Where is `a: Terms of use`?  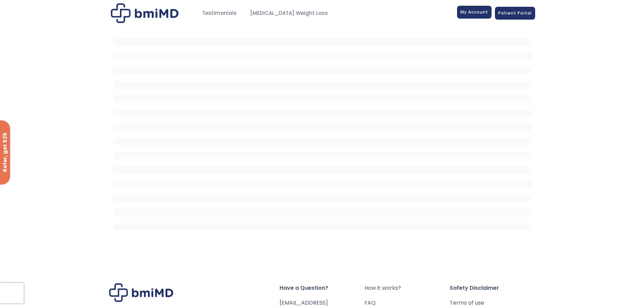
a: Terms of use is located at coordinates (492, 303).